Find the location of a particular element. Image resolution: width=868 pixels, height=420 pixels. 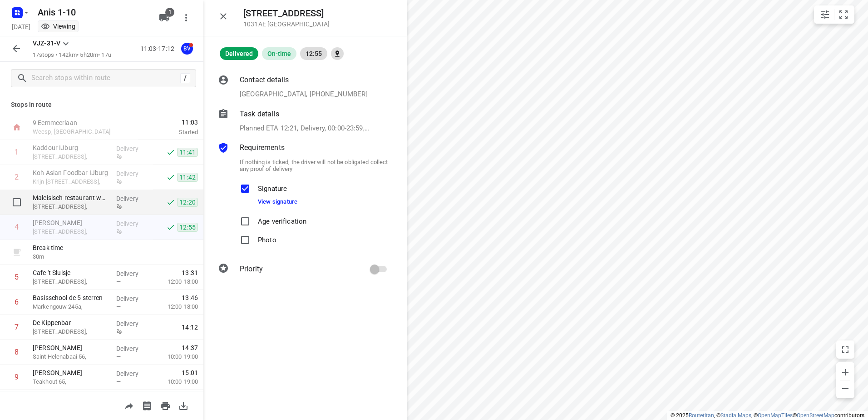

a: OpenMapTiles is located at coordinates (775, 415).